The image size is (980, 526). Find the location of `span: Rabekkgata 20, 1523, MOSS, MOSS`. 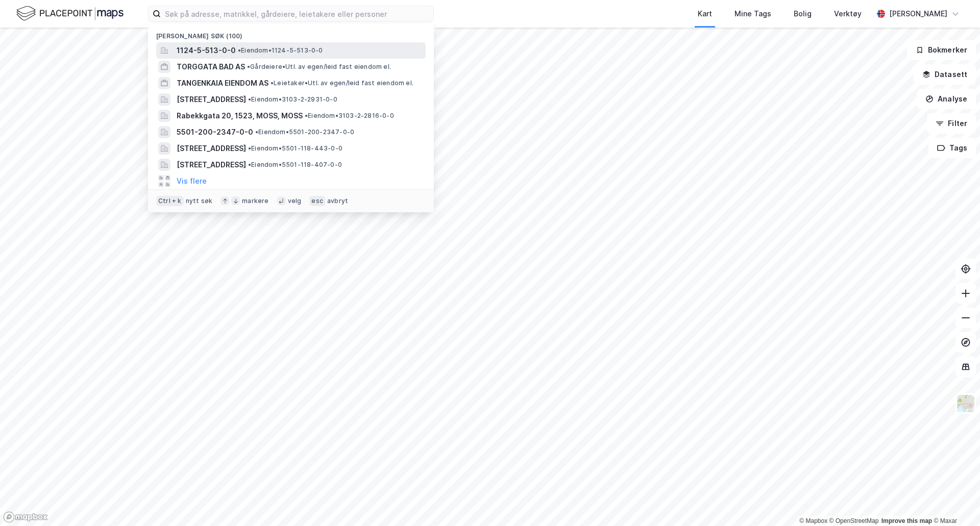

span: Rabekkgata 20, 1523, MOSS, MOSS is located at coordinates (239, 116).